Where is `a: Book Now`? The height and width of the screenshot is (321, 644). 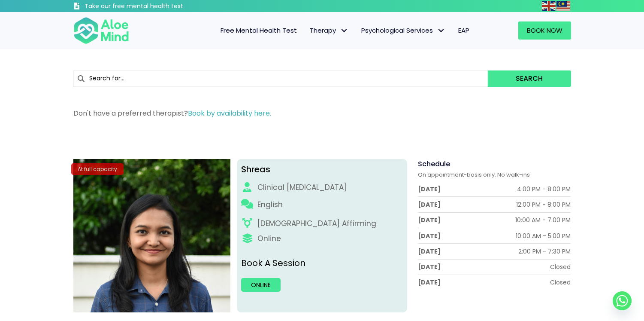 a: Book Now is located at coordinates (544, 30).